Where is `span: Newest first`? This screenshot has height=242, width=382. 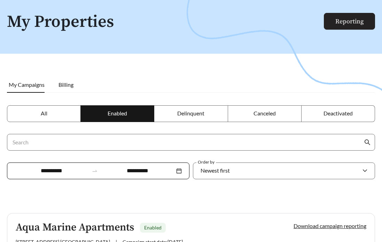
span: Newest first is located at coordinates (215, 170).